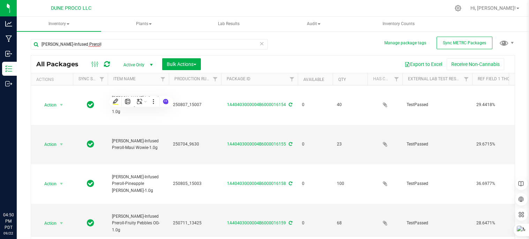  I want to click on span: 29.6715%, so click(502, 144).